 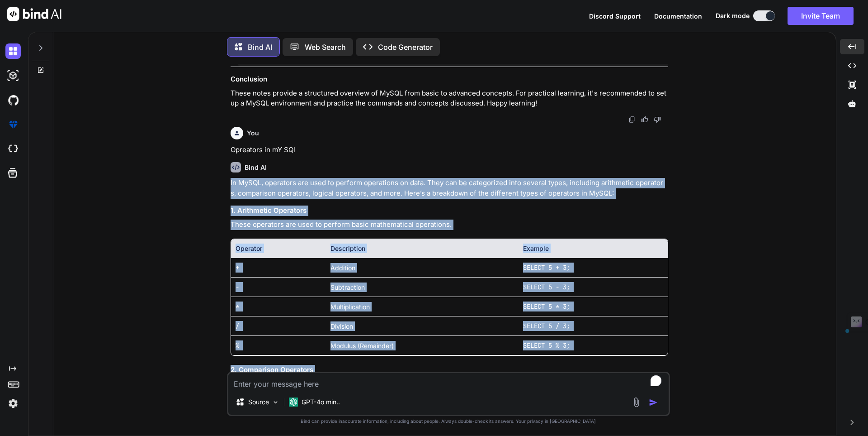 What do you see at coordinates (678, 16) in the screenshot?
I see `span: Documentation` at bounding box center [678, 16].